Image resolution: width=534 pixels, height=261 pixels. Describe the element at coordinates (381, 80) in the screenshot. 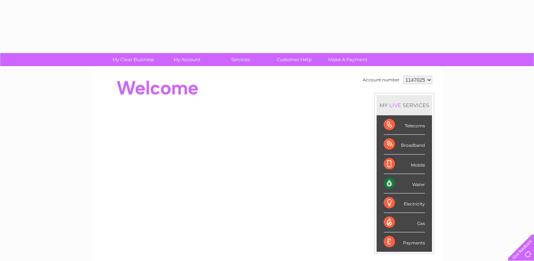

I see `td: Account number` at that location.